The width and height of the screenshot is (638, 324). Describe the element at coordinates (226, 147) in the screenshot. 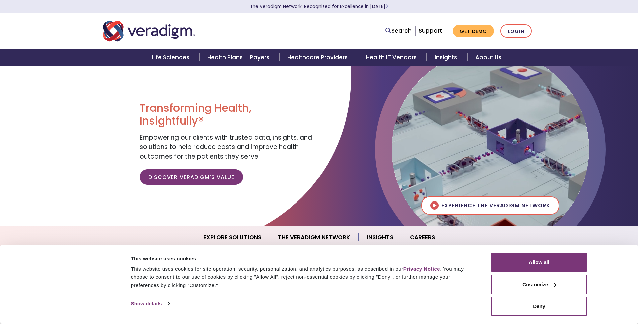

I see `span: Empowering our clients with trusted data, insights, and solutions to help reduce costs and improv...` at that location.